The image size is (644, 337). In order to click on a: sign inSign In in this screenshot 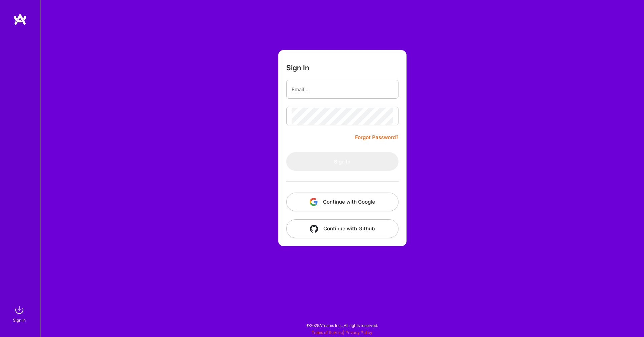, I will do `click(20, 313)`.